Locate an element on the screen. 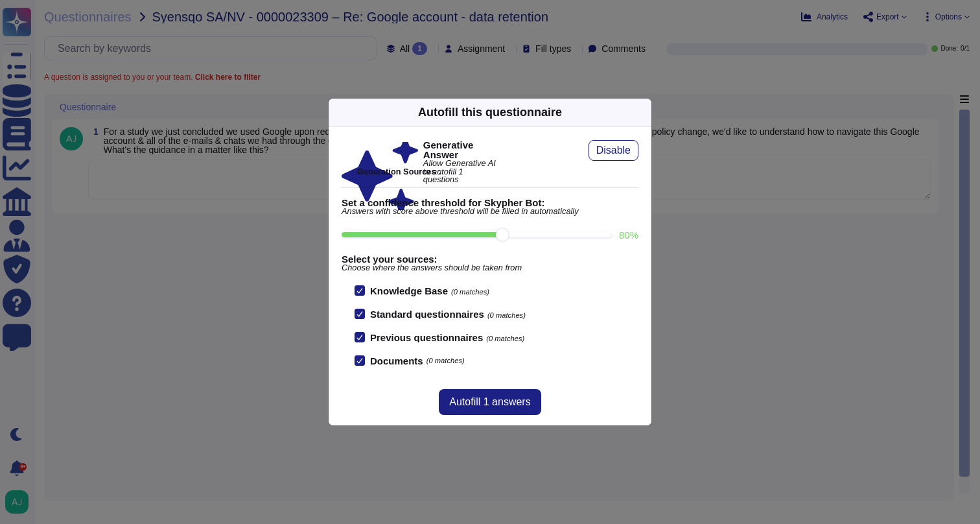 This screenshot has width=980, height=524. span: Choose where the answers should be taken from is located at coordinates (490, 268).